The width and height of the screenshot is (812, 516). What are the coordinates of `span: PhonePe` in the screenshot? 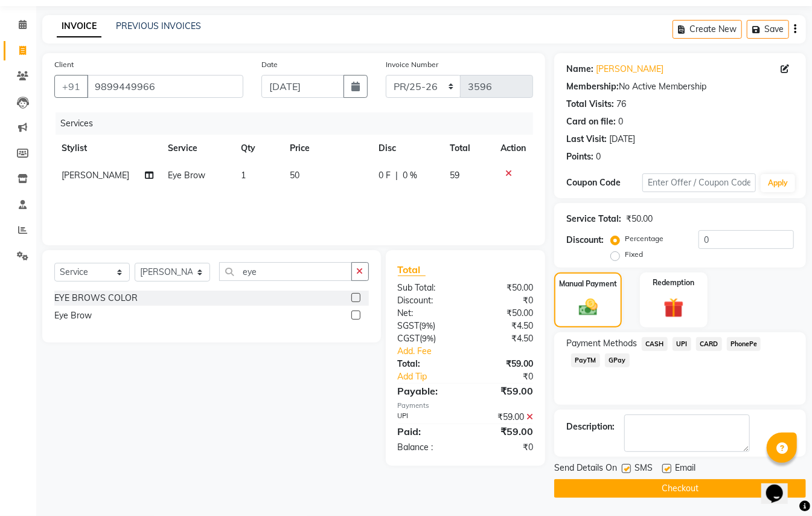 It's located at (744, 344).